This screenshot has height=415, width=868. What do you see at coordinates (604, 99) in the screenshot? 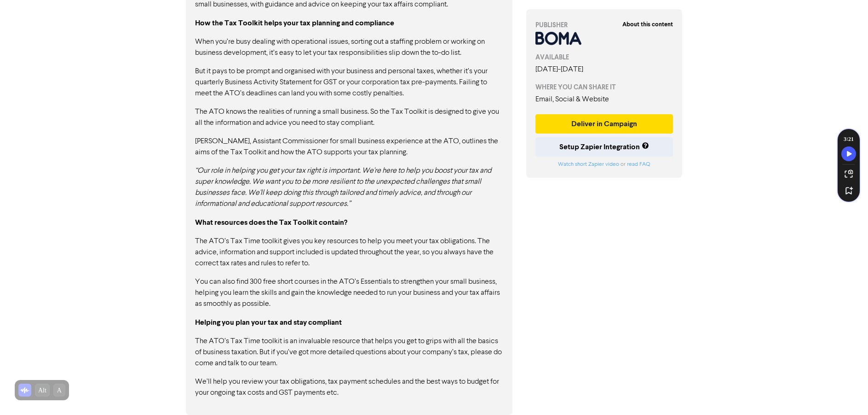
I see `div: Email, Social & Website` at bounding box center [604, 99].